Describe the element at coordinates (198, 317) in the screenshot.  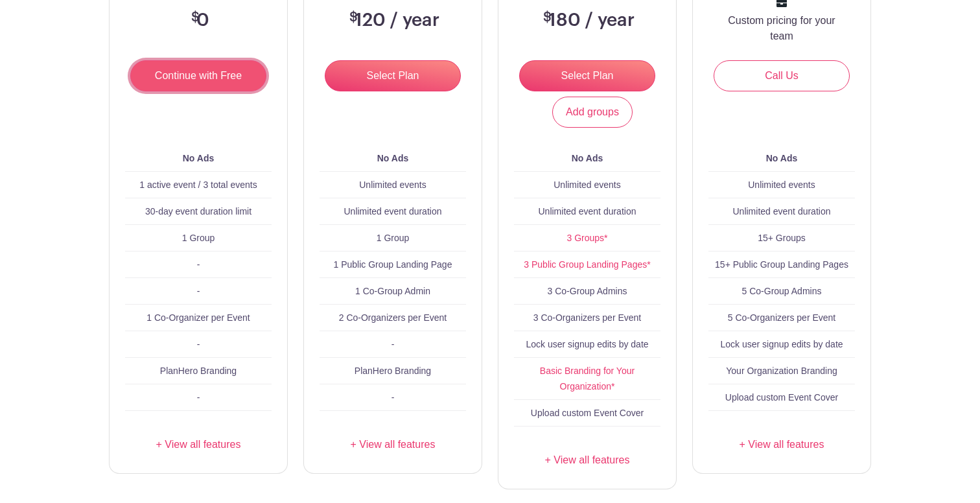
I see `span: 1 Co-Organizer per Event` at that location.